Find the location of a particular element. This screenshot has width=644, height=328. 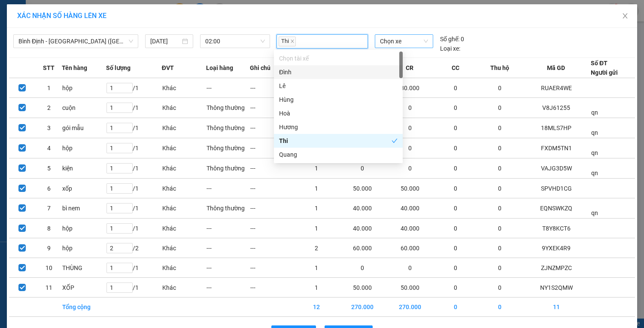

td: 9 is located at coordinates (49, 248).